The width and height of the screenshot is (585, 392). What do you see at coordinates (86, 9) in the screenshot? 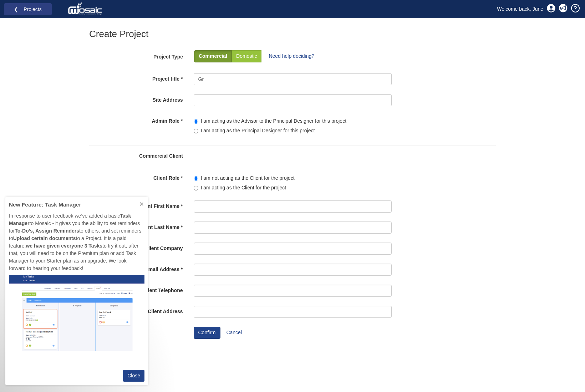
I see `img: logo_white.png` at bounding box center [86, 9].